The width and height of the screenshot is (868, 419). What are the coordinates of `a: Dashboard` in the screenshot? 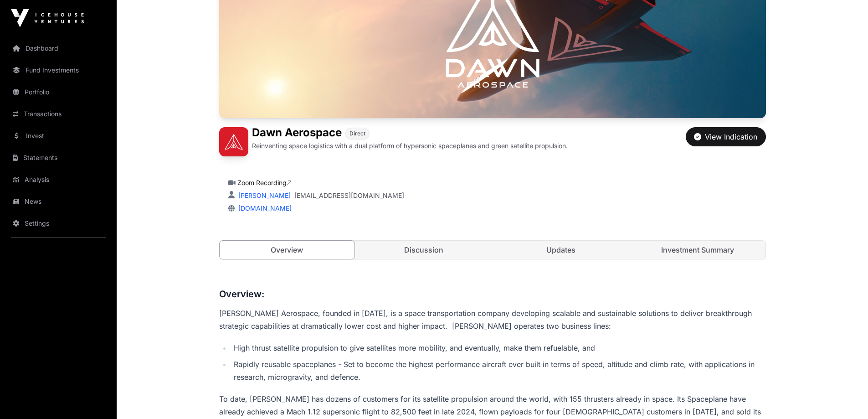 It's located at (58, 48).